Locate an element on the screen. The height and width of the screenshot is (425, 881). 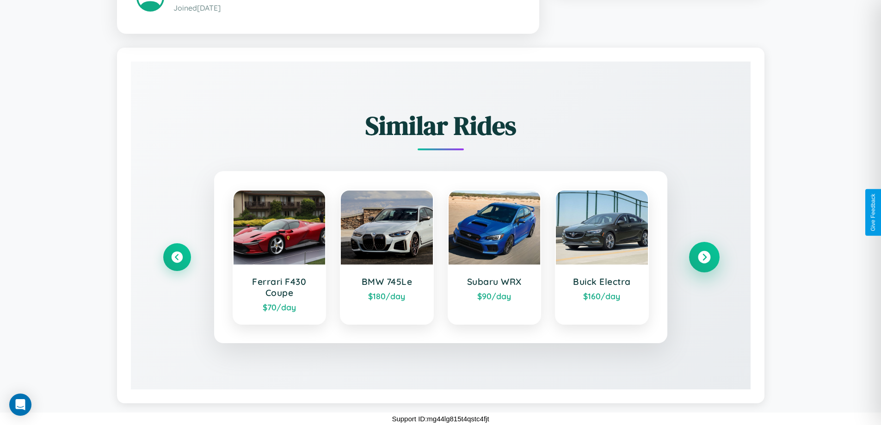
div: Open Intercom Messenger is located at coordinates (20, 405).